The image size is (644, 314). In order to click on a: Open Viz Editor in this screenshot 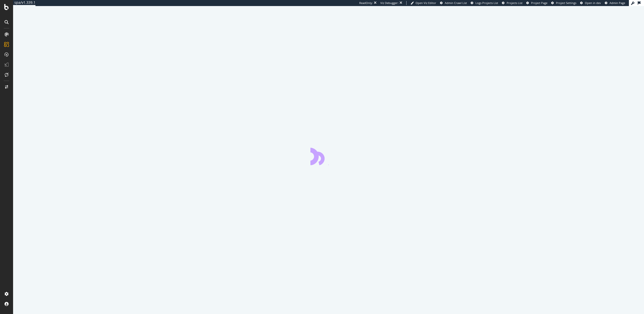, I will do `click(423, 3)`.